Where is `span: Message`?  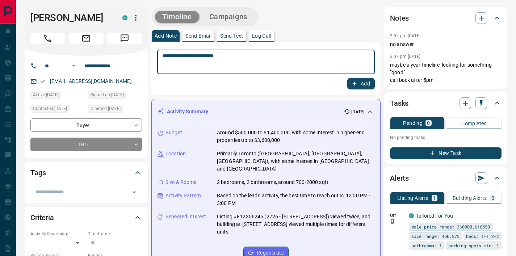 span: Message is located at coordinates (125, 38).